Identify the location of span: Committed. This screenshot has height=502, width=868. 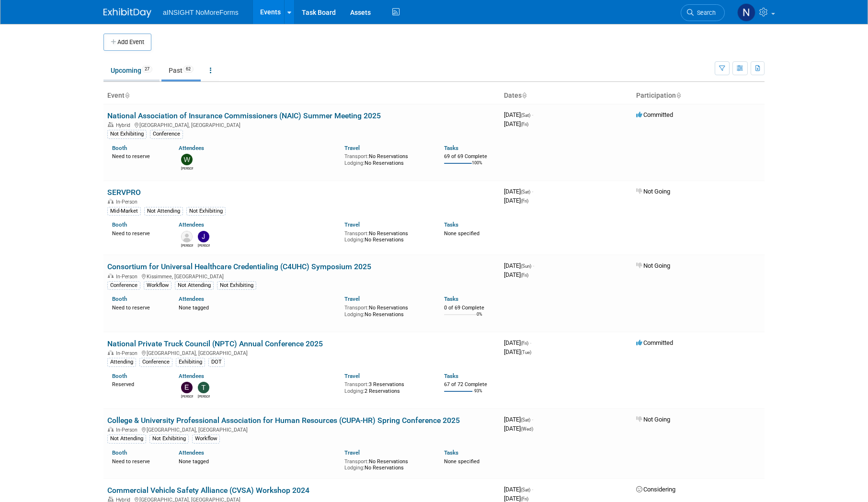
(654, 343).